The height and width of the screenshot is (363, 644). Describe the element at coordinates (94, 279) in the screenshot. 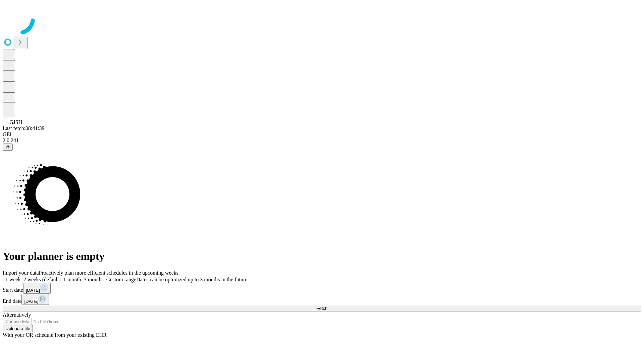

I see `span: 3 months` at that location.